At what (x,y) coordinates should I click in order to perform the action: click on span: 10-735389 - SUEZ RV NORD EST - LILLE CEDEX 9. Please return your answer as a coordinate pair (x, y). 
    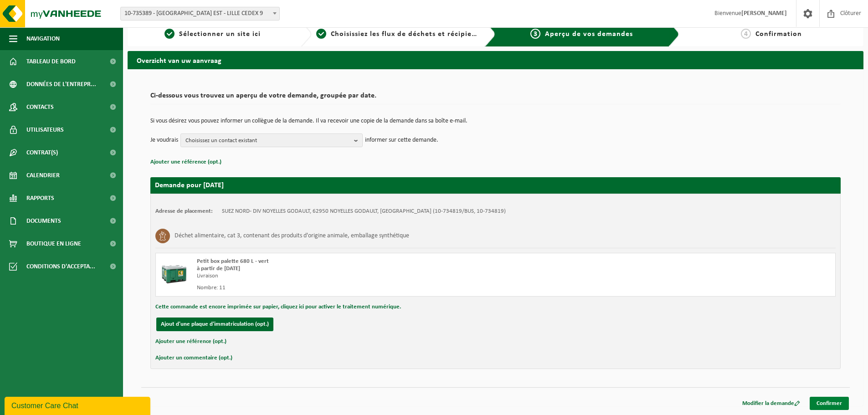
    Looking at the image, I should click on (200, 14).